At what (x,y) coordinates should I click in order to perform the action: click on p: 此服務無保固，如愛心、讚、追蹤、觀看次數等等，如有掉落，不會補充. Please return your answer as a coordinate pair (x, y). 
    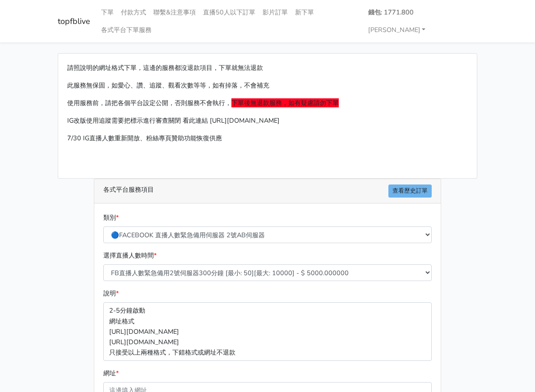
    Looking at the image, I should click on (268, 85).